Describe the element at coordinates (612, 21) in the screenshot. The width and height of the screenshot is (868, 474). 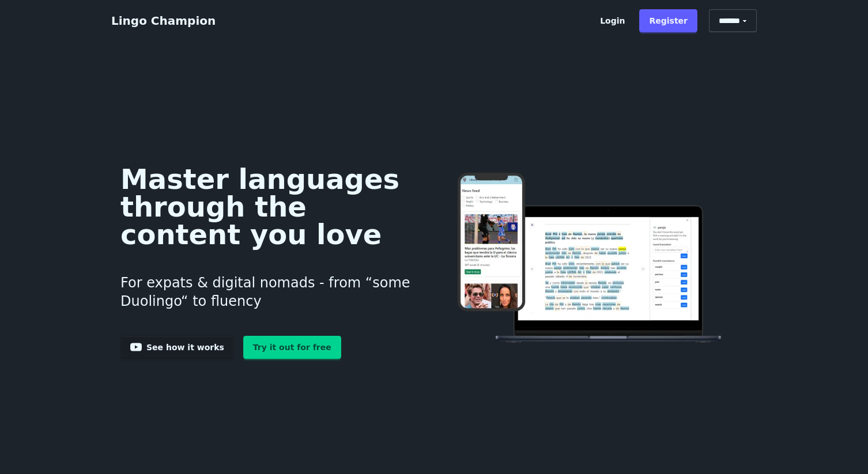
I see `a: Login` at that location.